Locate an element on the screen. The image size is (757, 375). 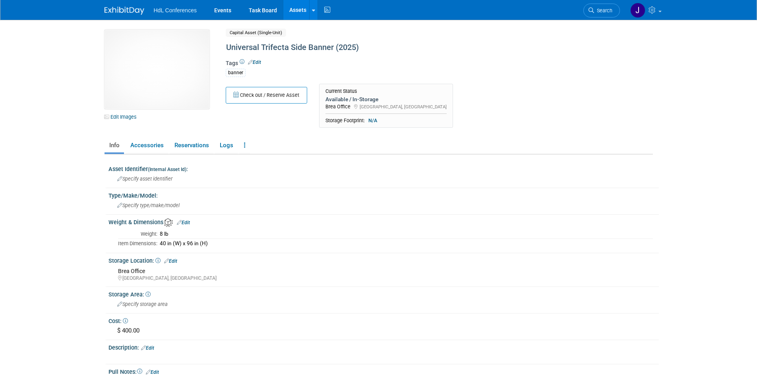
span: N/A is located at coordinates (373, 121).